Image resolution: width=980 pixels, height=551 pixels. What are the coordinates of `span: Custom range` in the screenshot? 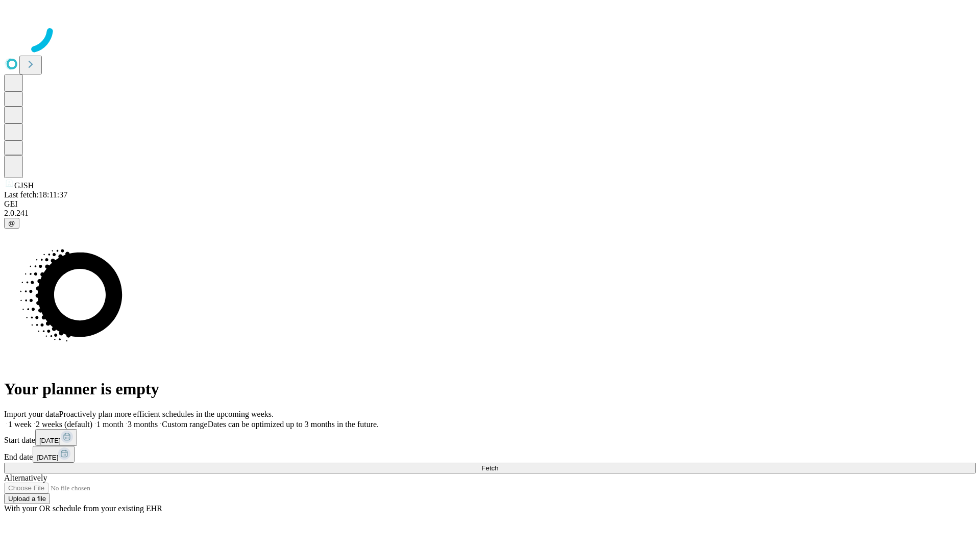 It's located at (184, 424).